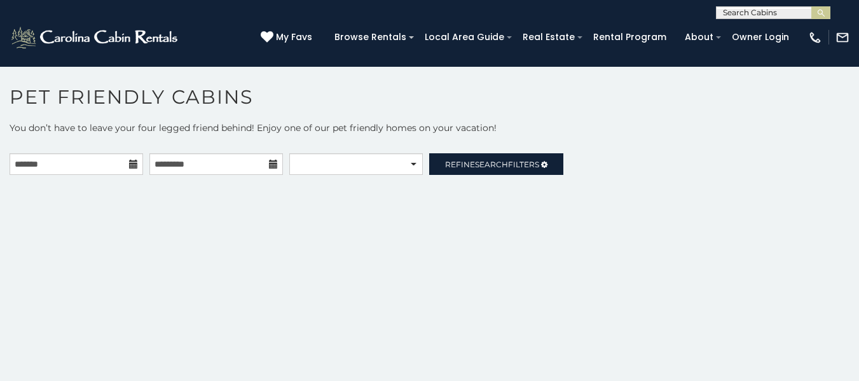 This screenshot has width=859, height=381. I want to click on a: RefineSearchFilters, so click(496, 164).